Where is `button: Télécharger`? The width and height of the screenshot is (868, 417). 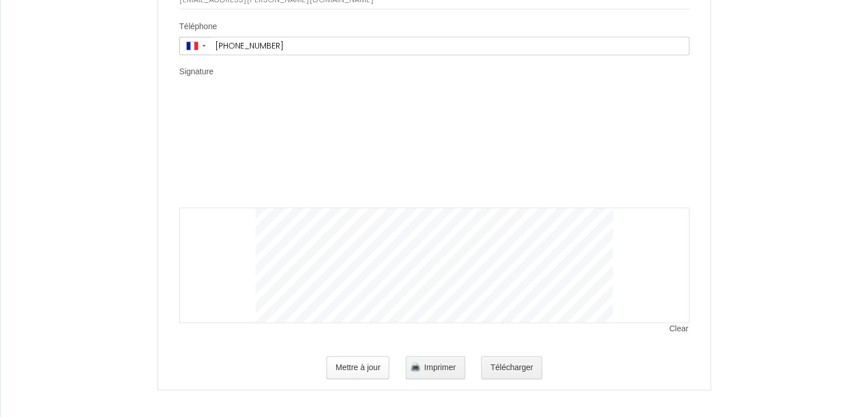
button: Télécharger is located at coordinates (512, 367).